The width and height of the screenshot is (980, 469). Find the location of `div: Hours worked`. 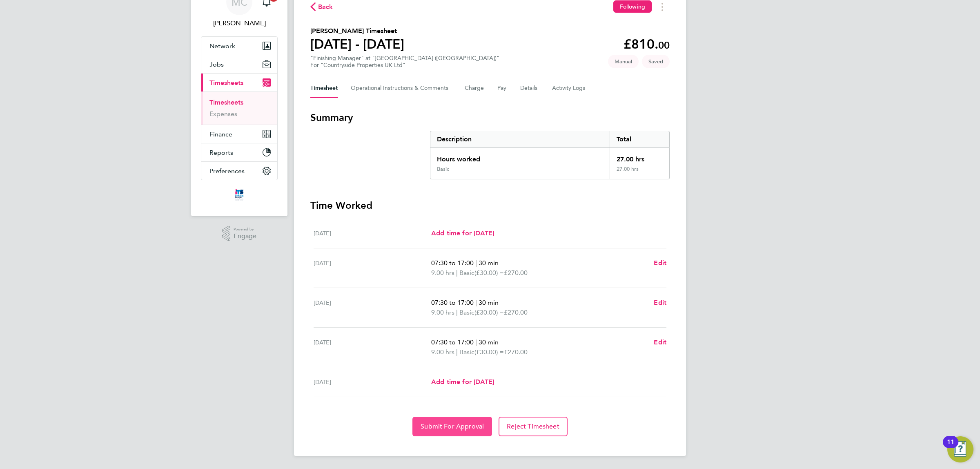

div: Hours worked is located at coordinates (520, 157).